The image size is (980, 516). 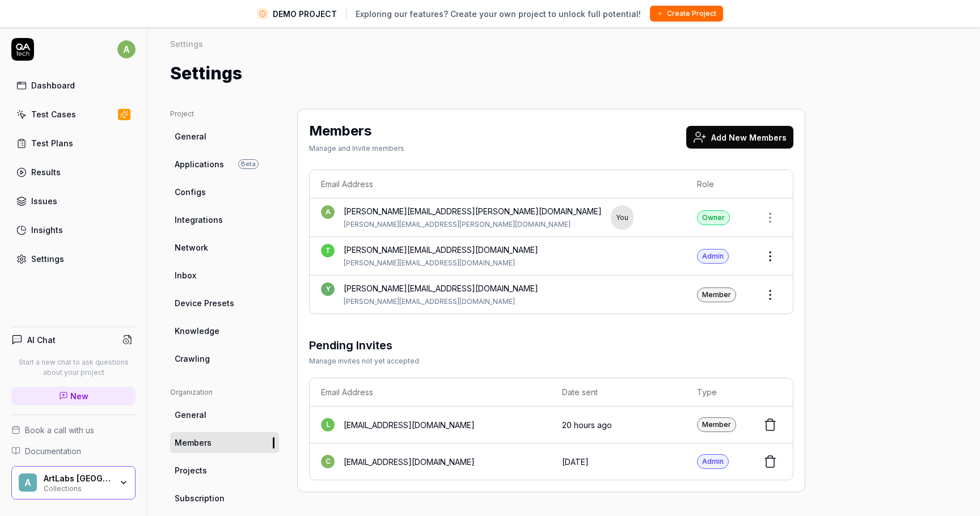 I want to click on div: Collections, so click(x=77, y=488).